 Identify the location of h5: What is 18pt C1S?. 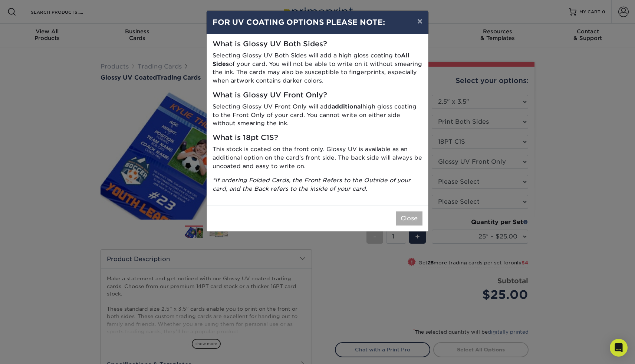
(317, 138).